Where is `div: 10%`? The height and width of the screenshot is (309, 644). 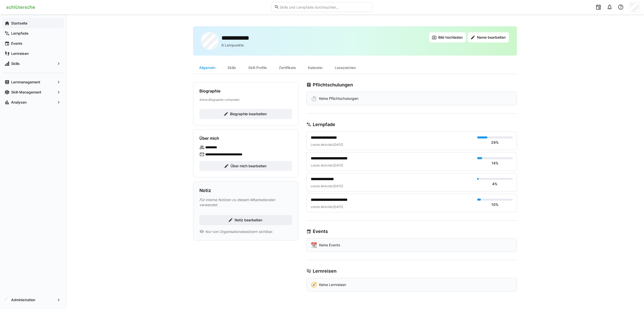 div: 10% is located at coordinates (495, 205).